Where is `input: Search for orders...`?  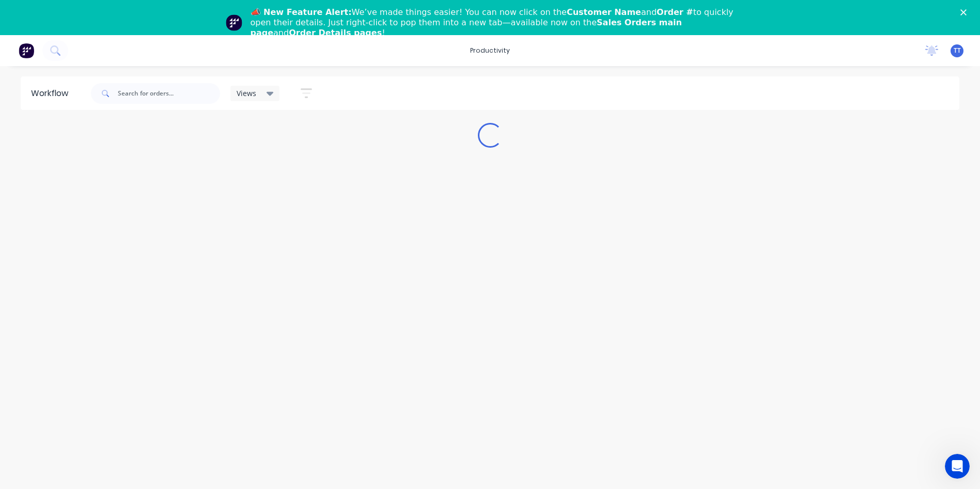
input: Search for orders... is located at coordinates (169, 94).